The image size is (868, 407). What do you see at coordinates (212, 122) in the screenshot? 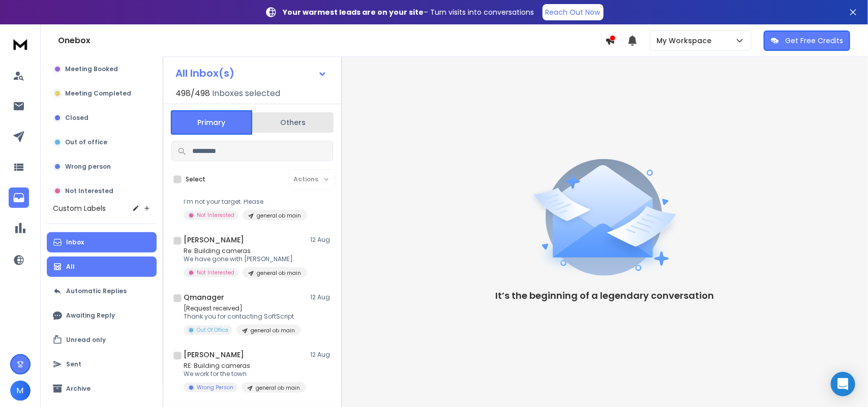
I see `button: Primary` at bounding box center [212, 122].